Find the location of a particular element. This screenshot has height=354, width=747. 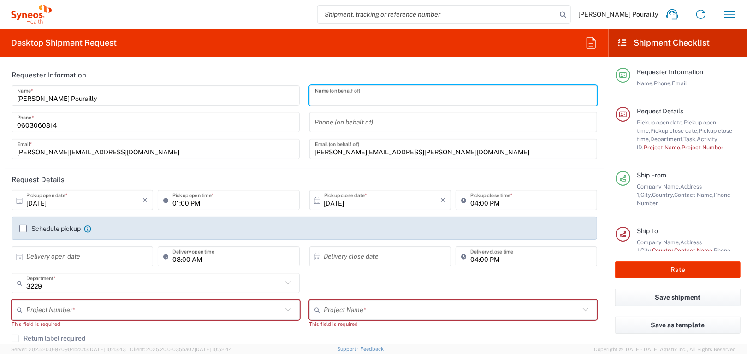

span: Email is located at coordinates (679, 83).